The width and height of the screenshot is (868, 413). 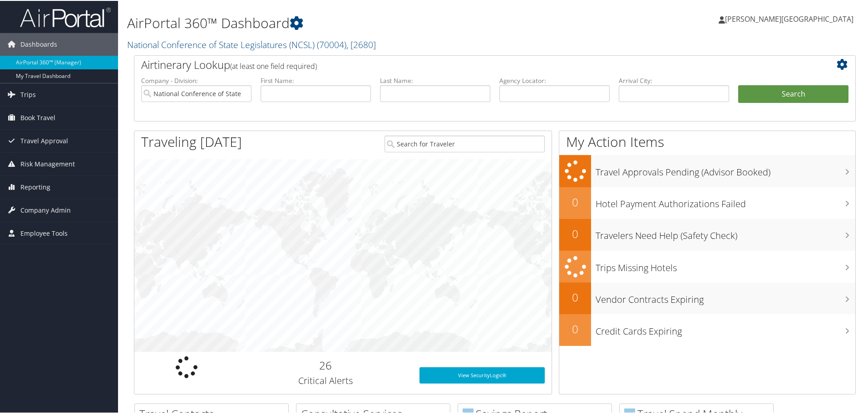 What do you see at coordinates (325, 365) in the screenshot?
I see `h2: 26` at bounding box center [325, 365].